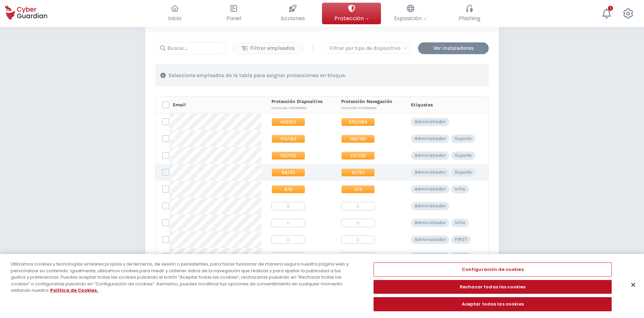 This screenshot has height=318, width=644. What do you see at coordinates (268, 48) in the screenshot?
I see `button: Filtrar empleados` at bounding box center [268, 48].